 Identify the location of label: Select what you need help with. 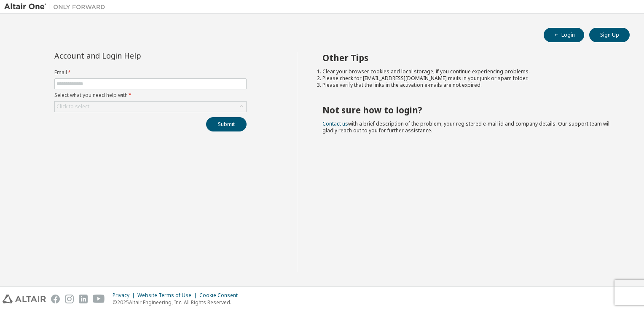
(150, 96).